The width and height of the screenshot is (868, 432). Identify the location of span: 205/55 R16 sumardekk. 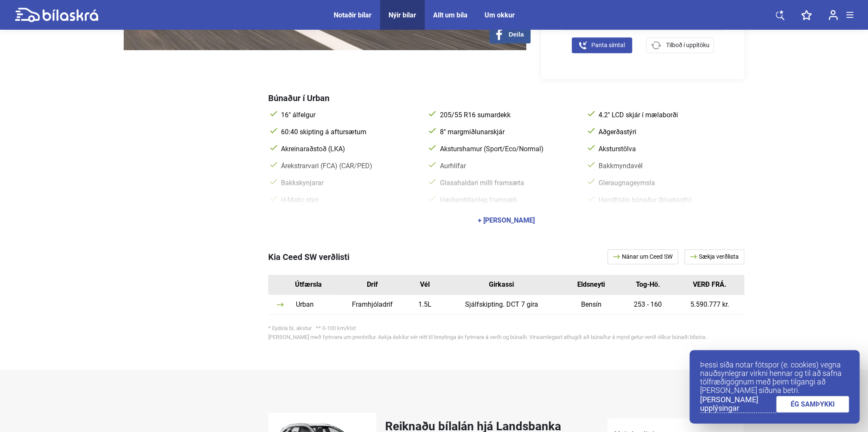
(507, 115).